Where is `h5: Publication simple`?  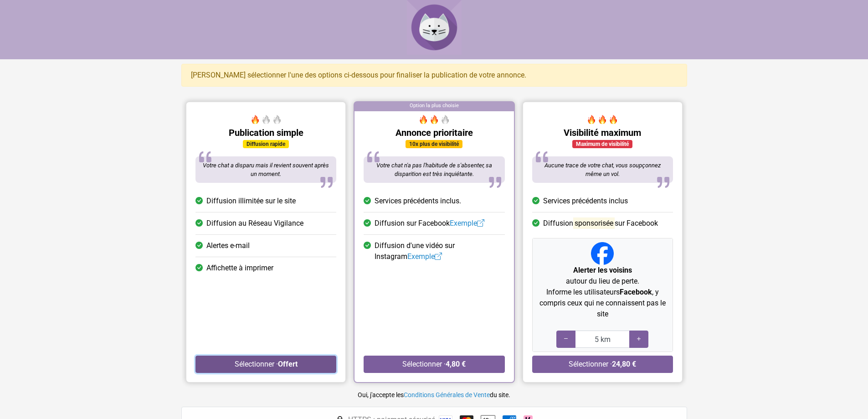
h5: Publication simple is located at coordinates (265, 133).